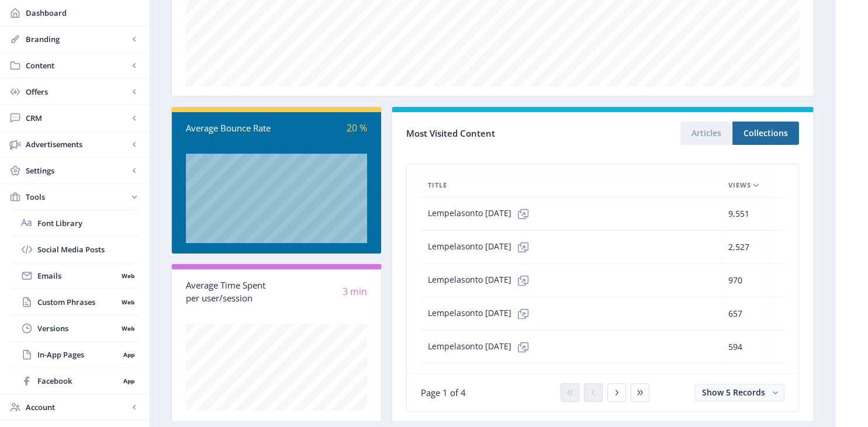 The width and height of the screenshot is (868, 427). I want to click on span: Social Media Posts, so click(88, 249).